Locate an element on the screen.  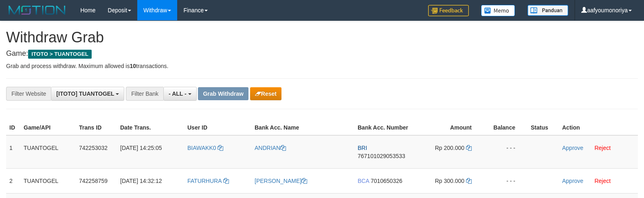
span: ITOTO > TUANTOGEL is located at coordinates (60, 54).